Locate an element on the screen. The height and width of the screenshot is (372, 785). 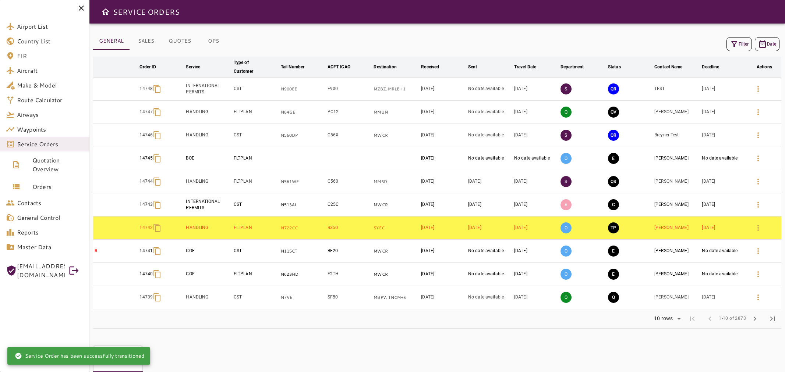
td: F900 is located at coordinates (349, 89).